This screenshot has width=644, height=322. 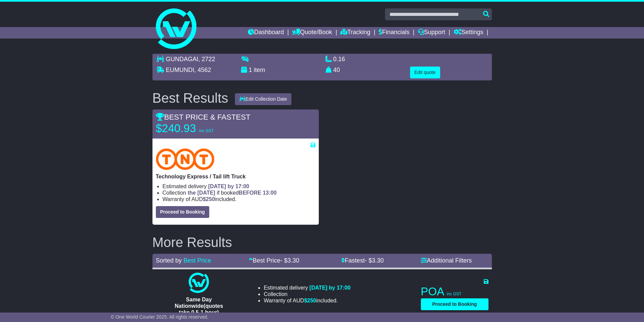 I want to click on span: , 2722, so click(x=207, y=59).